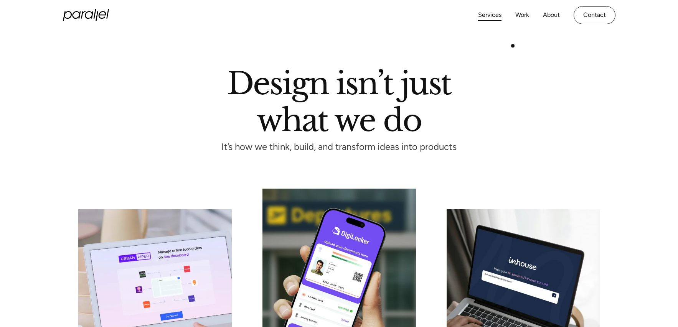 The height and width of the screenshot is (327, 678). What do you see at coordinates (86, 15) in the screenshot?
I see `a: home` at bounding box center [86, 15].